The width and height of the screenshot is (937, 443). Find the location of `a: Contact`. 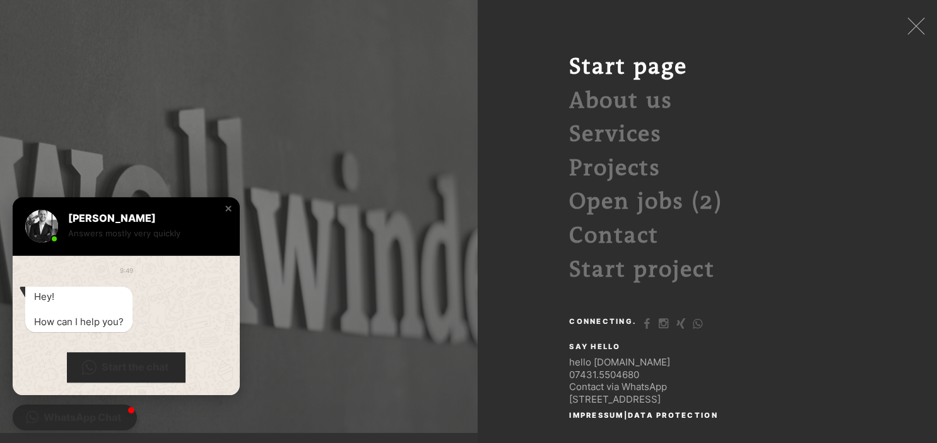

a: Contact is located at coordinates (614, 236).